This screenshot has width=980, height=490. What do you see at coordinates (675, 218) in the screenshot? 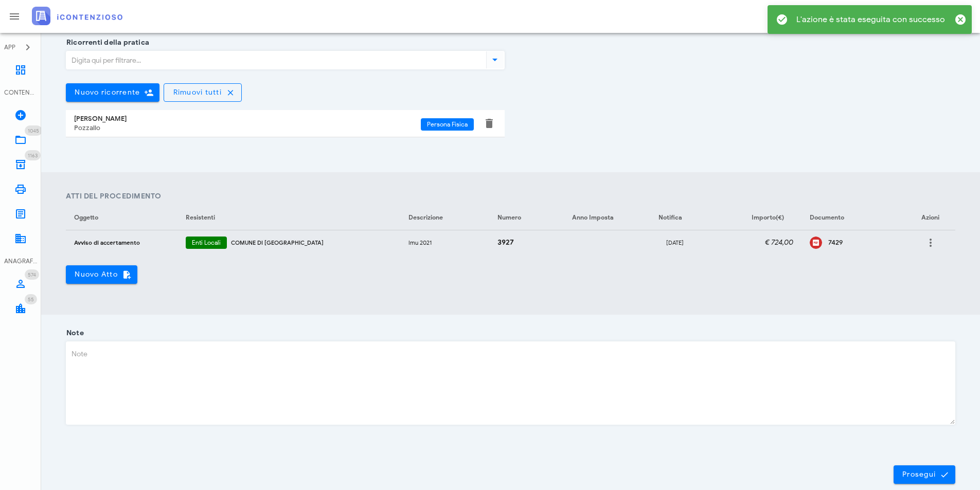
I see `th: Notifica: Non ordinato. Attiva per ordinare in ordine crescente.` at bounding box center [675, 218].